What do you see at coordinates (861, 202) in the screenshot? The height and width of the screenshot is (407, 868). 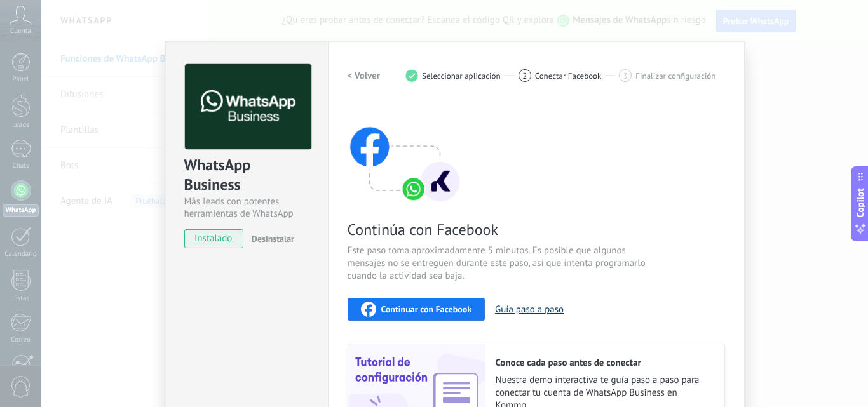 I see `span: Copilot` at bounding box center [861, 202].